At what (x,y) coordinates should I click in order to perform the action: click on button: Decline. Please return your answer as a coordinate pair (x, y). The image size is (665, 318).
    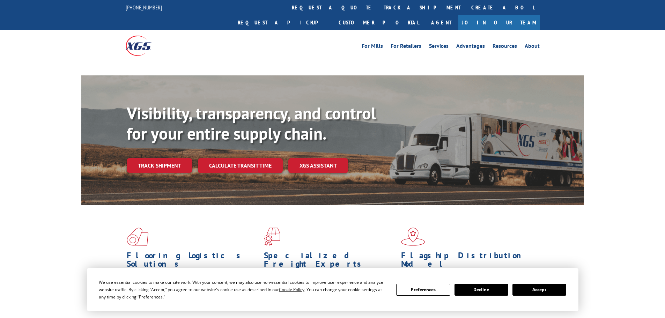
    Looking at the image, I should click on (482, 290).